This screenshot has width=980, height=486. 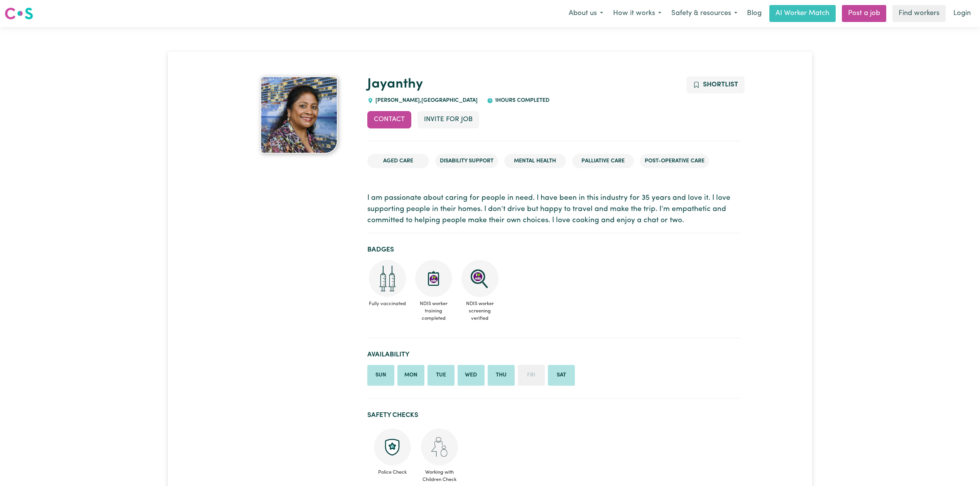 I want to click on span: 1 hours completed, so click(x=521, y=101).